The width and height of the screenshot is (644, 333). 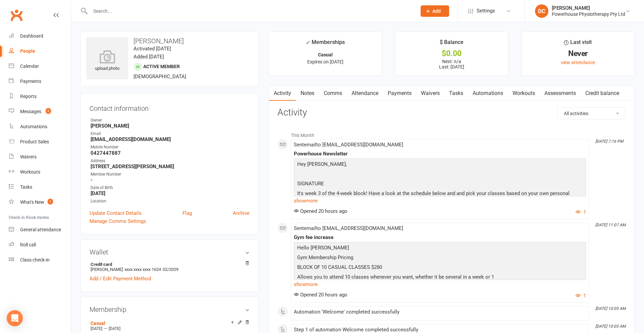 What do you see at coordinates (560, 94) in the screenshot?
I see `a: Assessments` at bounding box center [560, 94].